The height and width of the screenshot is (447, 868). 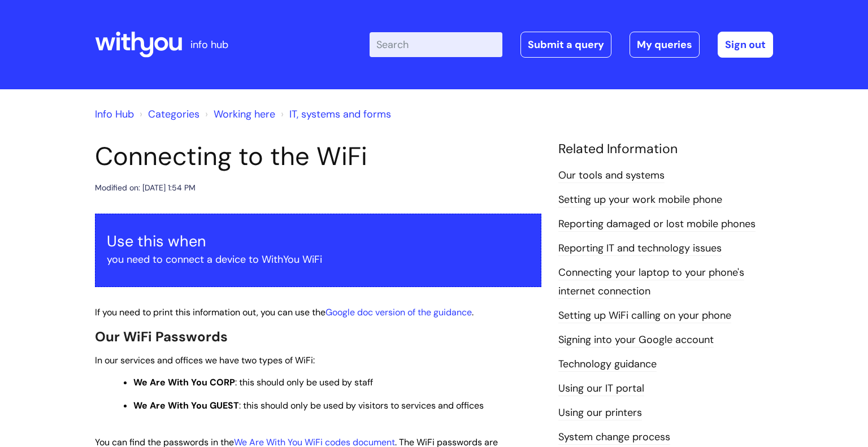 What do you see at coordinates (565, 44) in the screenshot?
I see `a: Submit a query` at bounding box center [565, 44].